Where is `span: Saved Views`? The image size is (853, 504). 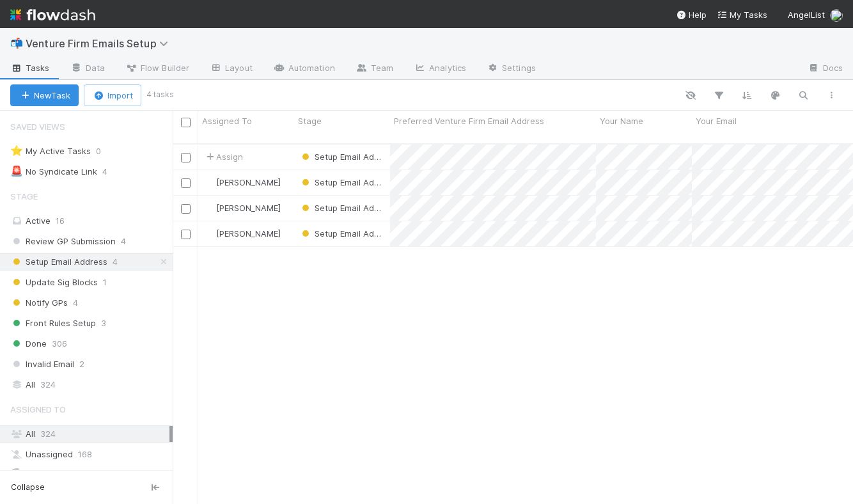
span: Saved Views is located at coordinates (37, 127).